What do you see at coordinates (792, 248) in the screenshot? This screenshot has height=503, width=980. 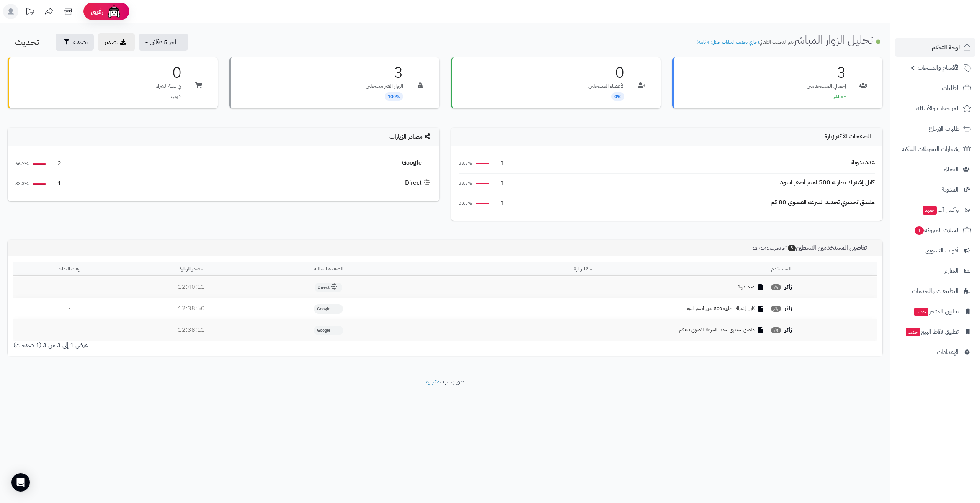 I see `span: 3` at bounding box center [792, 248].